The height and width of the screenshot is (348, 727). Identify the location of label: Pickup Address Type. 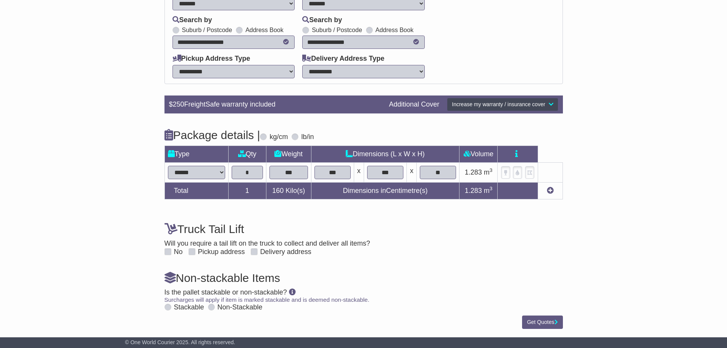
(211, 59).